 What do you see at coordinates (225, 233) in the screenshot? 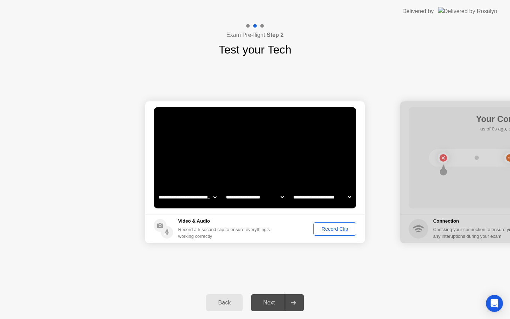
I see `div: Record a 5 second clip to ensure everything’s working correctly` at bounding box center [225, 233].